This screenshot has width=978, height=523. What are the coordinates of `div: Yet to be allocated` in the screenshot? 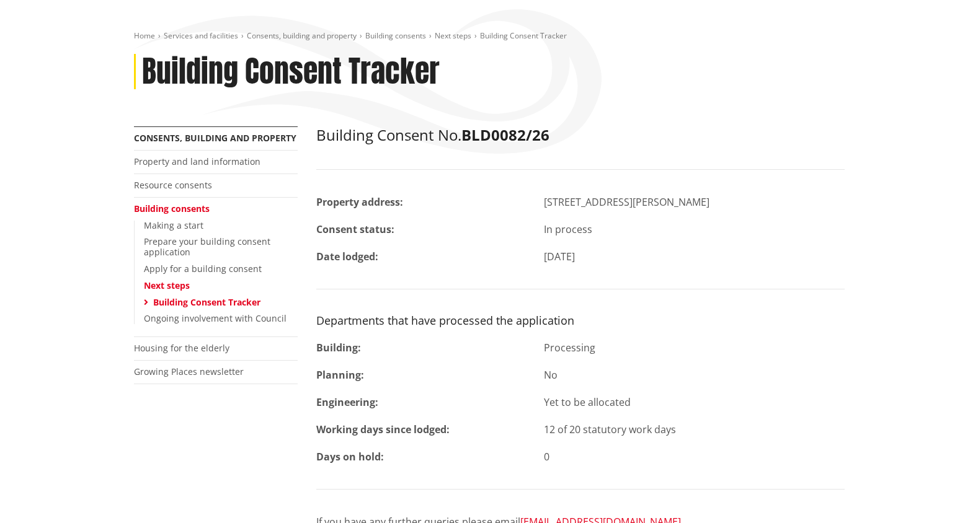 It's located at (694, 402).